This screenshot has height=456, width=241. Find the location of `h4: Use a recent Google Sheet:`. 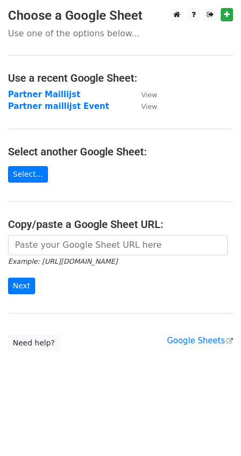

h4: Use a recent Google Sheet: is located at coordinates (121, 78).